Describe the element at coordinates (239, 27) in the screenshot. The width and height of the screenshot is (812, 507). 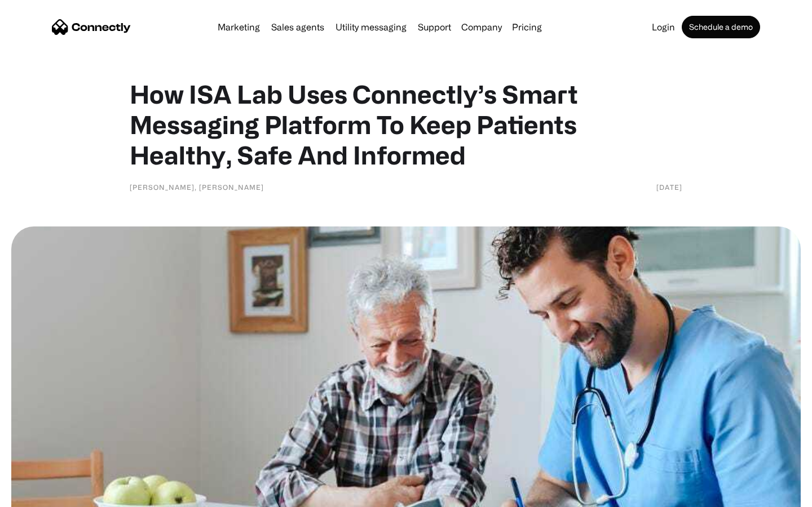
I see `a: Marketing` at that location.